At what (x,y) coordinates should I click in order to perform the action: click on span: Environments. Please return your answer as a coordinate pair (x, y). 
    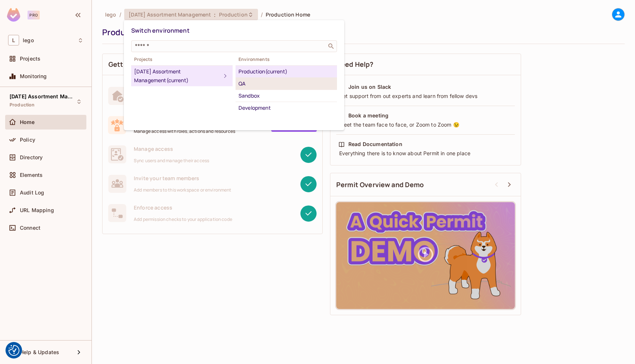
    Looking at the image, I should click on (286, 60).